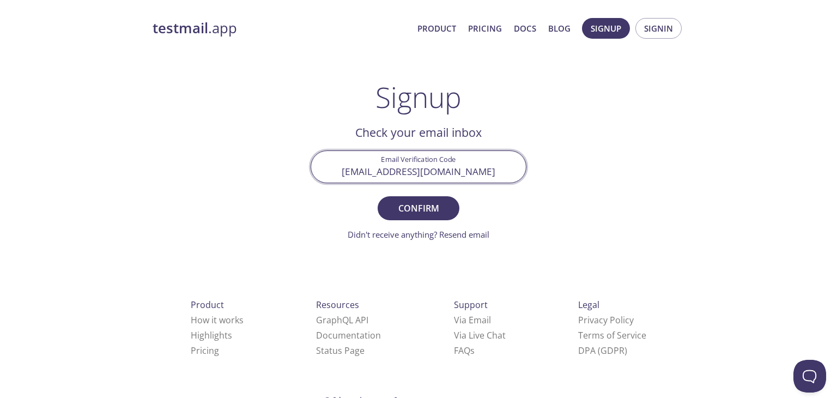  Describe the element at coordinates (472, 350) in the screenshot. I see `span: s` at that location.